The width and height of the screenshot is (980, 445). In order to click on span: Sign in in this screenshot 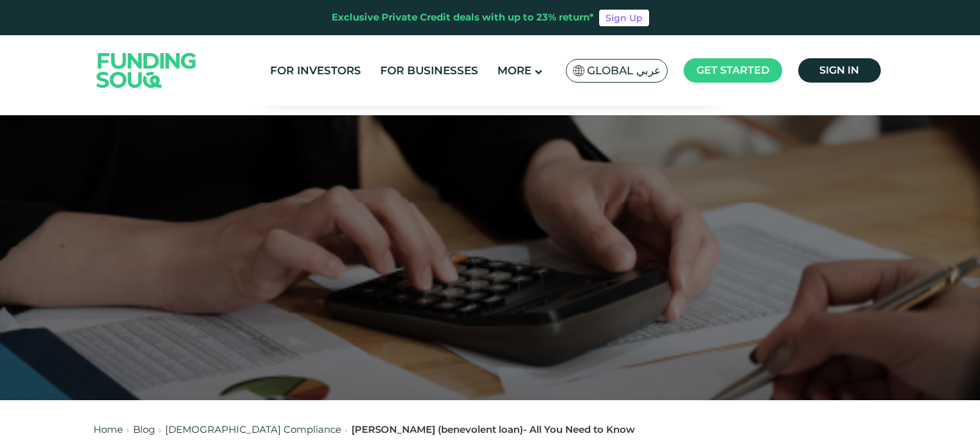, I will do `click(840, 70)`.